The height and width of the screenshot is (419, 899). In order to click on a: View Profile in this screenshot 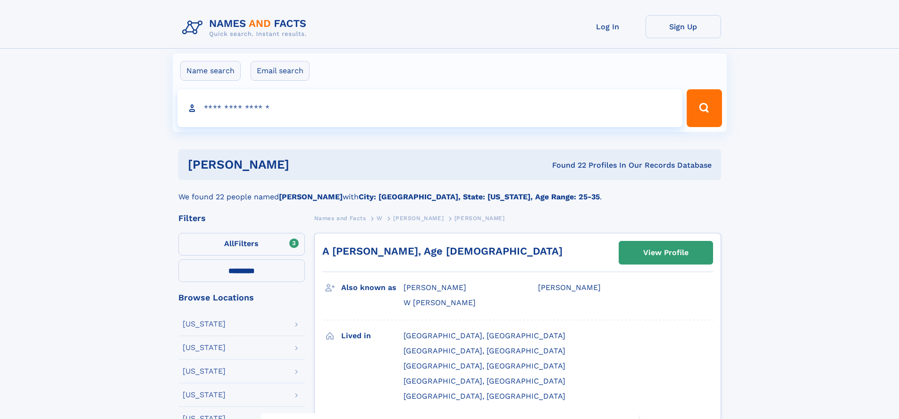, I will do `click(666, 252)`.